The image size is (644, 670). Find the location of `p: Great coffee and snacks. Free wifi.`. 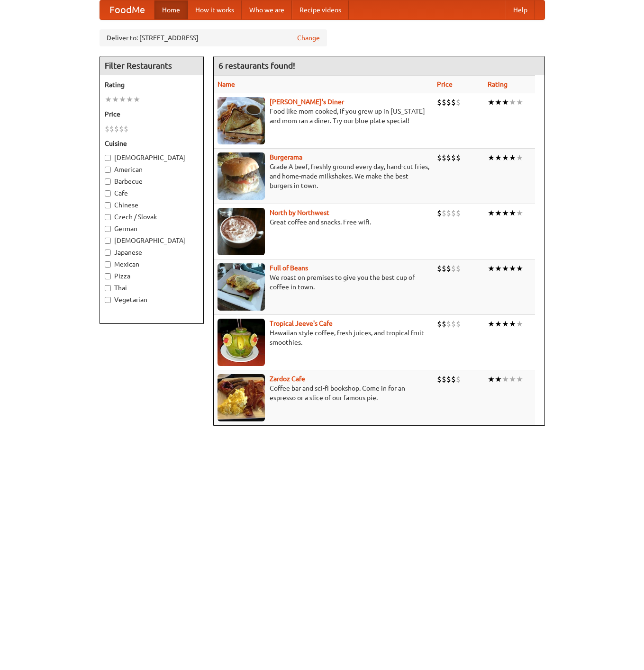

p: Great coffee and snacks. Free wifi. is located at coordinates (323, 223).